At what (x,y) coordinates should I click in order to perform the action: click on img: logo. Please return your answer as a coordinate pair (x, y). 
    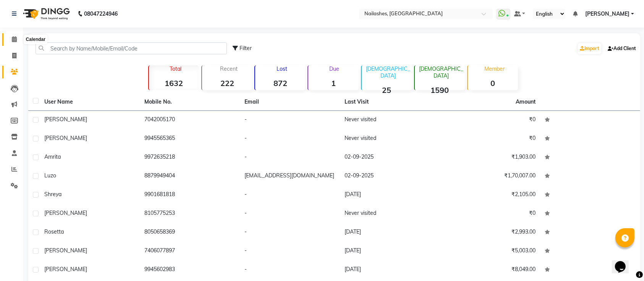
    Looking at the image, I should click on (45, 14).